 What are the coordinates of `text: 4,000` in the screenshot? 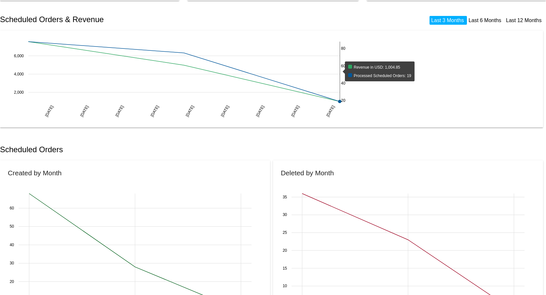 It's located at (19, 74).